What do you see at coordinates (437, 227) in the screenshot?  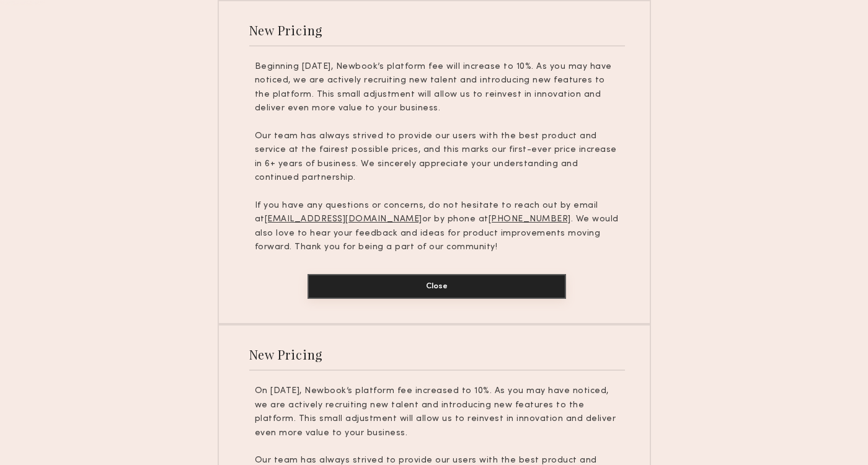 I see `p: If you have any questions or concerns, do not hesitate to reach out by email at or by phone at . ...` at bounding box center [437, 227].